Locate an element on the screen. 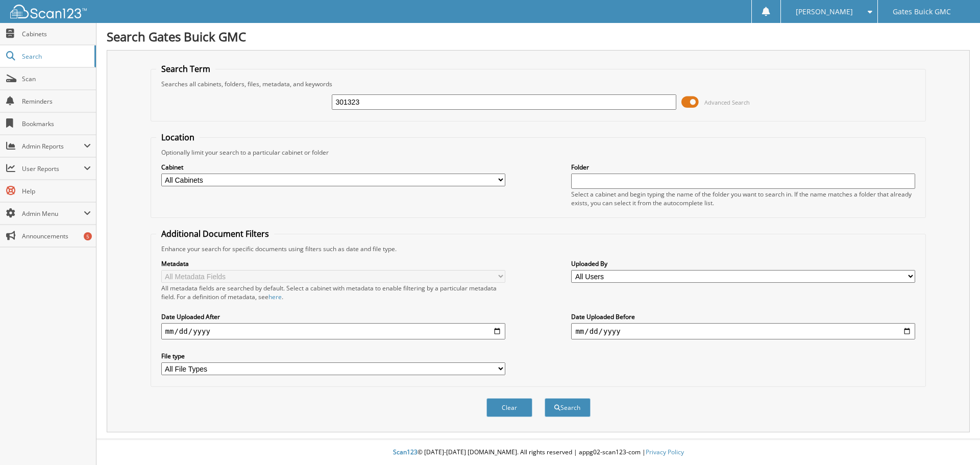  span: Bookmarks is located at coordinates (56, 124).